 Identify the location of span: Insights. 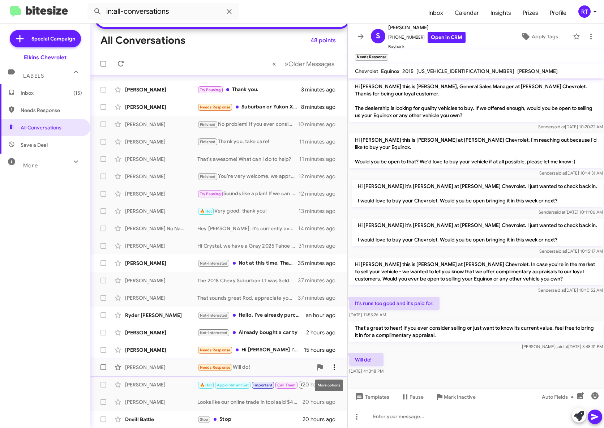
(501, 13).